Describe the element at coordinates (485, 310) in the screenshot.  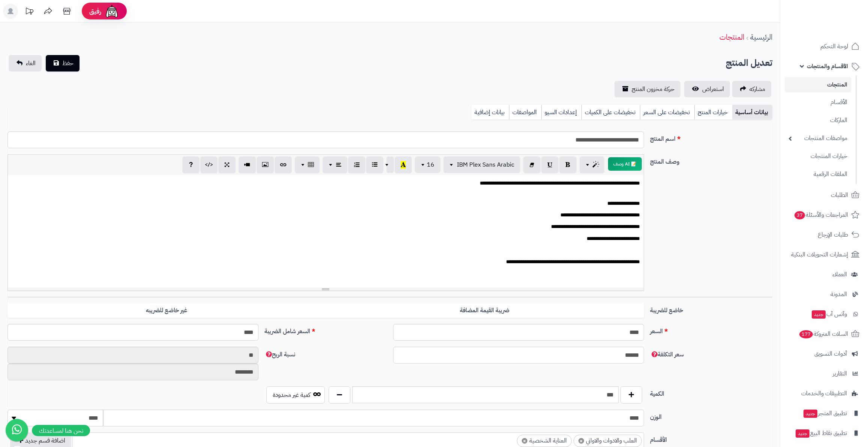
I see `label: ضريبة القيمة المضافة` at that location.